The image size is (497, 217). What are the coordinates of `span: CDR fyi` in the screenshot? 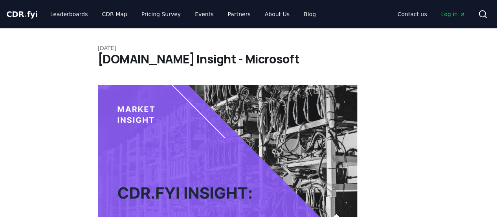 It's located at (22, 14).